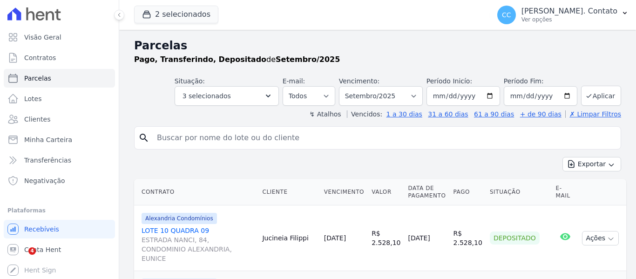  I want to click on strong: Pago, Transferindo, Depositado, so click(200, 59).